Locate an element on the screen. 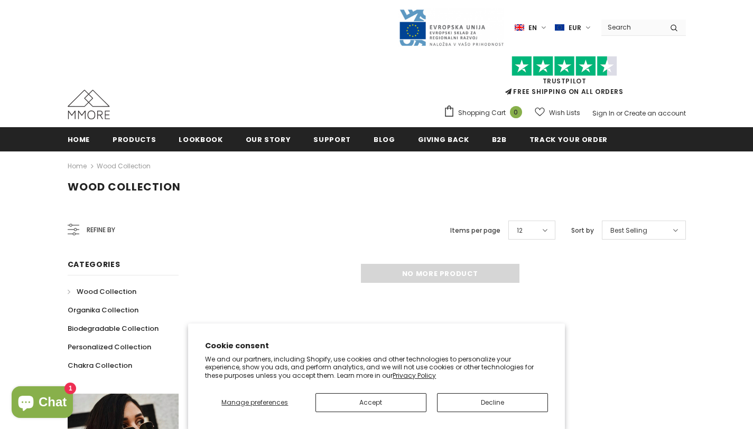  span: Best Selling is located at coordinates (629, 231).